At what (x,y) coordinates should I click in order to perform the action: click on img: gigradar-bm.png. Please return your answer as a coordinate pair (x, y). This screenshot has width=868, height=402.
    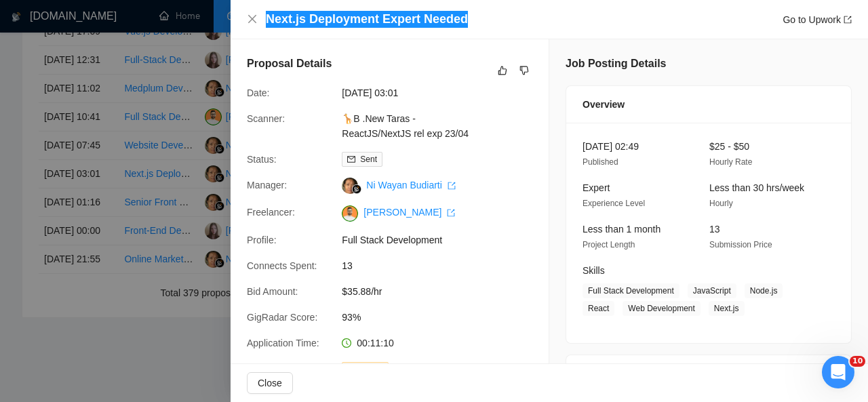
    Looking at the image, I should click on (356, 190).